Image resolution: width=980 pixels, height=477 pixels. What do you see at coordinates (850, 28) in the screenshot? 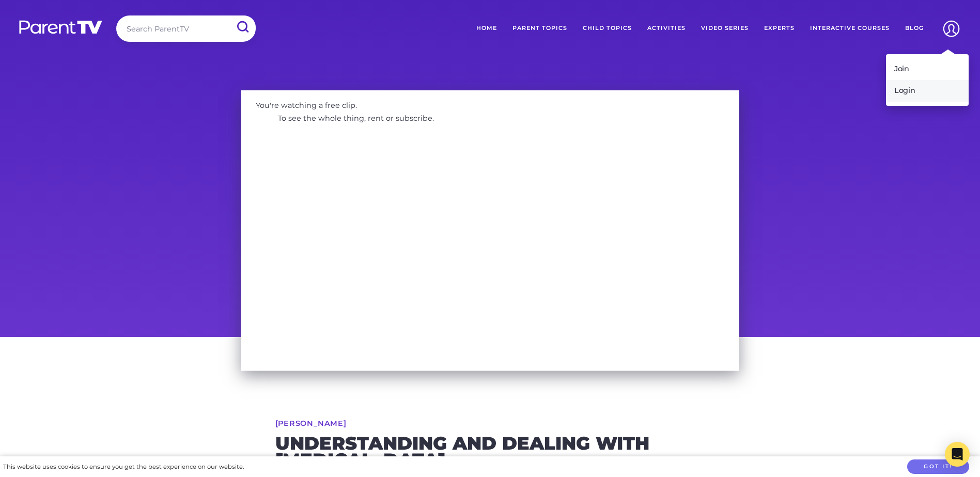
I see `a: Interactive Courses` at bounding box center [850, 28].